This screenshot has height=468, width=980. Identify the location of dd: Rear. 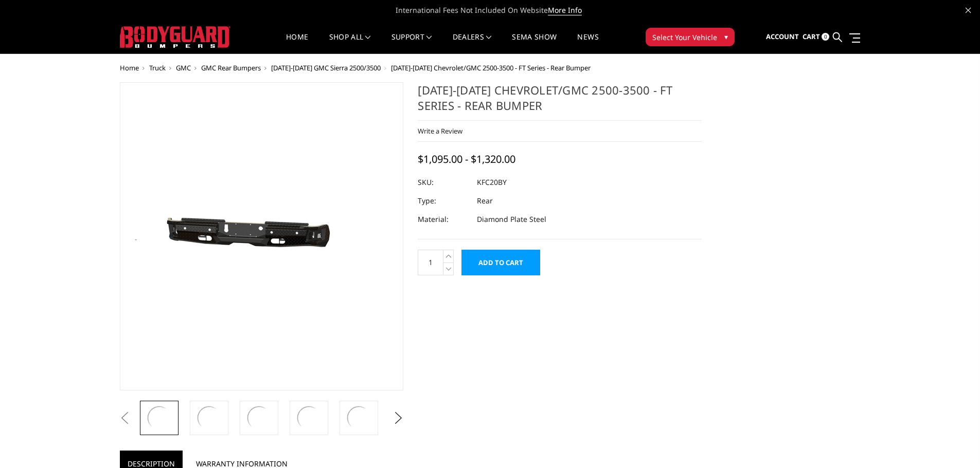
(485, 201).